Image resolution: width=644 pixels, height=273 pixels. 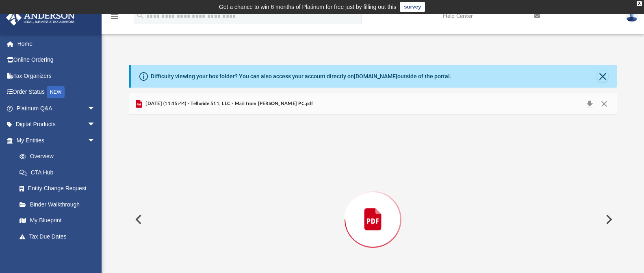 I want to click on img: Anderson Advisors Platinum Portal, so click(x=40, y=17).